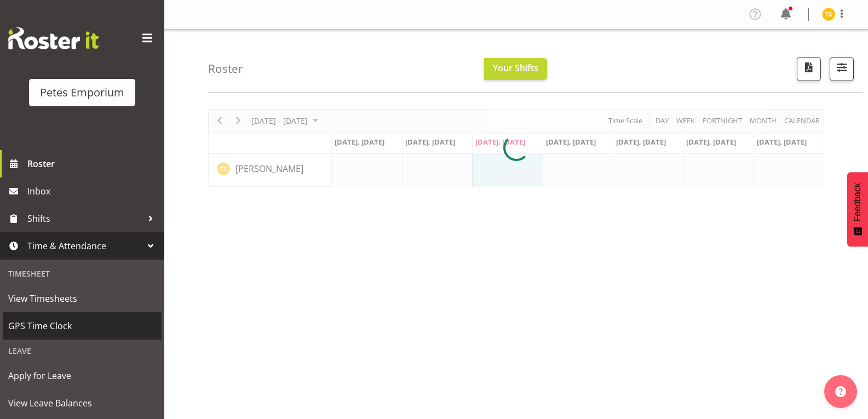 Image resolution: width=868 pixels, height=419 pixels. I want to click on img: tamara-straker11292.jpg, so click(829, 14).